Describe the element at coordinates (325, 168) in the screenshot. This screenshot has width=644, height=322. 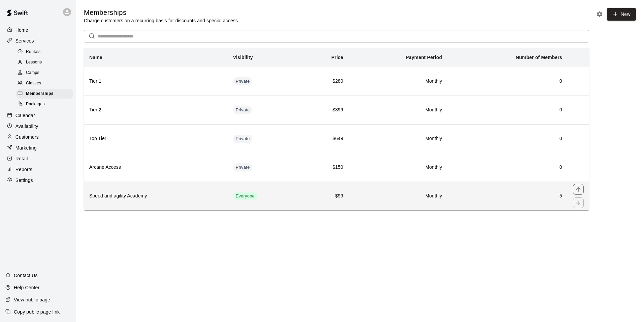
I see `h6: $150` at that location.